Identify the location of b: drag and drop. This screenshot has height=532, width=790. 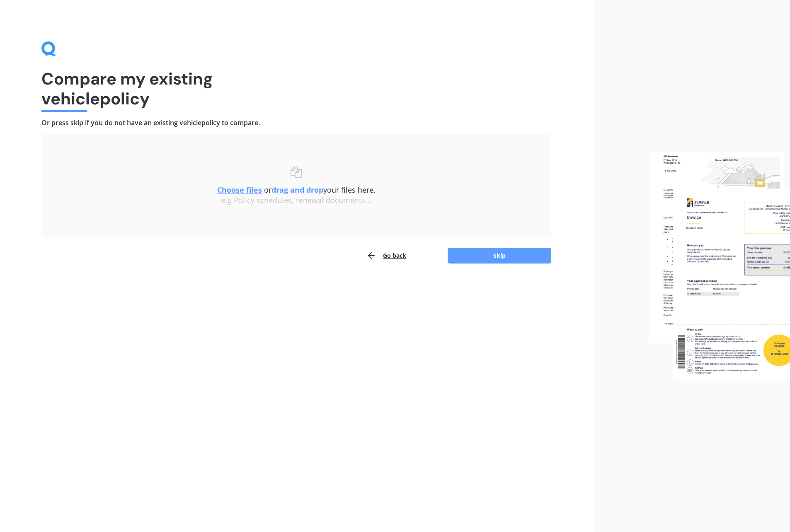
(298, 190).